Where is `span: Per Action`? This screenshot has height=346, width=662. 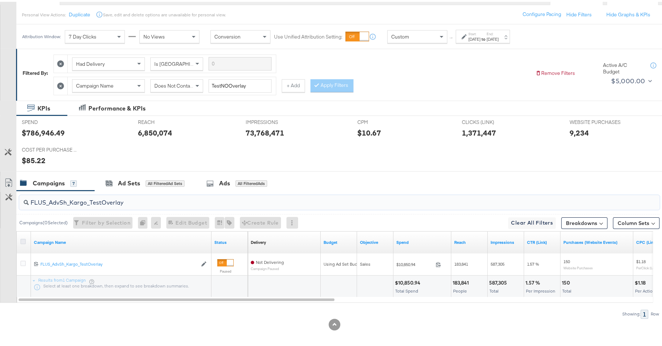 span: Per Action is located at coordinates (645, 289).